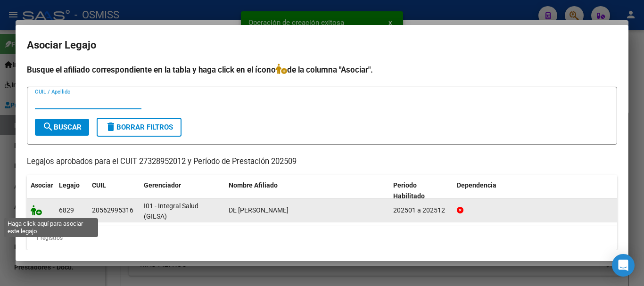  What do you see at coordinates (535, 191) in the screenshot?
I see `datatable-header-cell: Dependencia` at bounding box center [535, 191].